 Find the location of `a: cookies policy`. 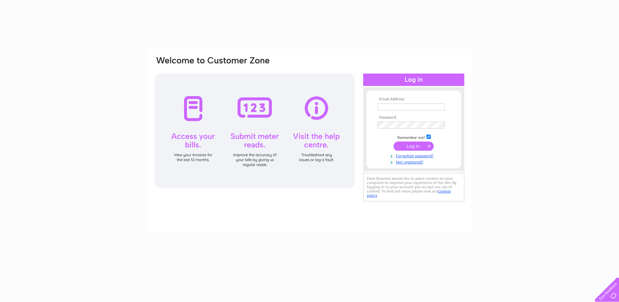

a: cookies policy is located at coordinates (409, 193).